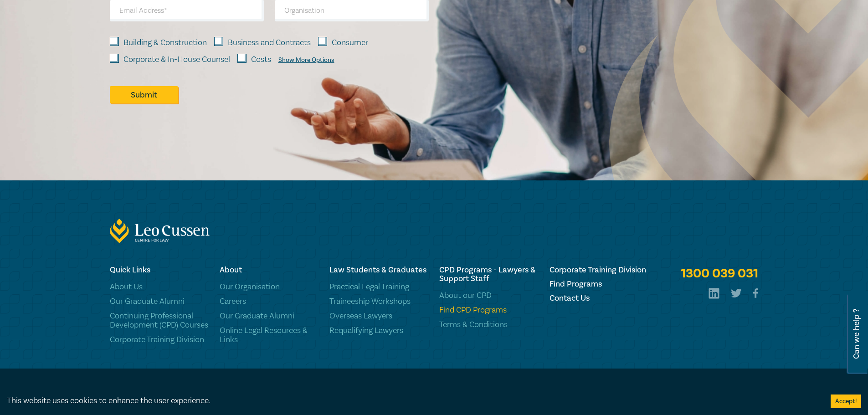 Image resolution: width=868 pixels, height=415 pixels. I want to click on div: This website uses cookies to enhance the user experience., so click(412, 401).